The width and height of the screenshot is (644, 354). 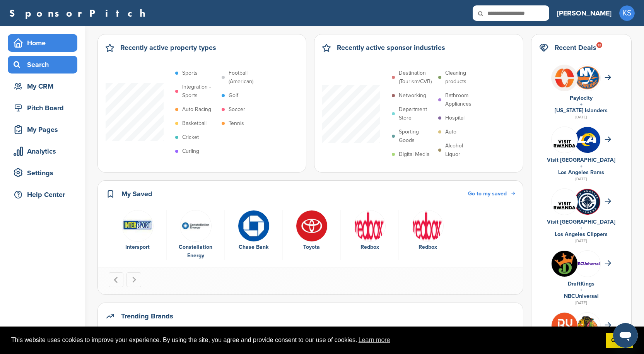 I want to click on img: Toyota logo, so click(x=312, y=226).